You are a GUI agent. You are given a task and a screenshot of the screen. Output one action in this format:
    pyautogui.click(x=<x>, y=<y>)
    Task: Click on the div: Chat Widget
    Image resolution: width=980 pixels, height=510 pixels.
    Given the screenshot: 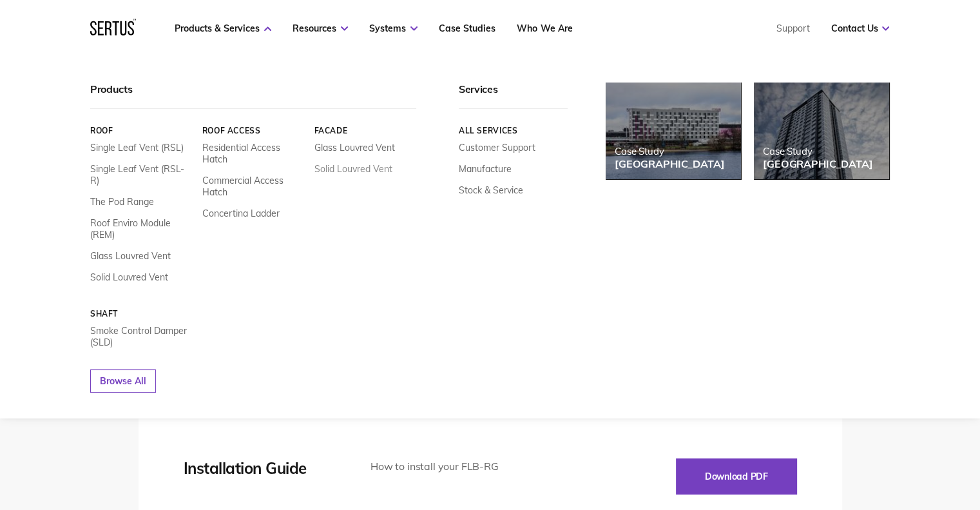 What is the action you would take?
    pyautogui.click(x=864, y=435)
    